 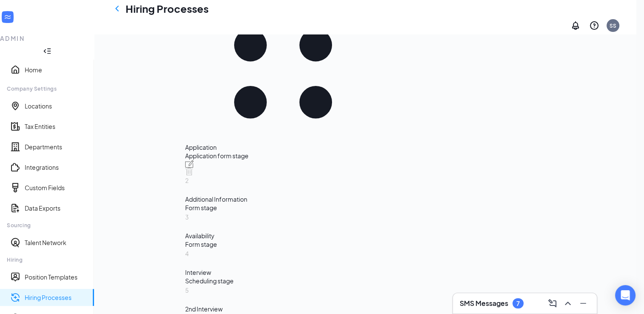 What do you see at coordinates (283, 155) in the screenshot?
I see `div: Application form stage` at bounding box center [283, 155].